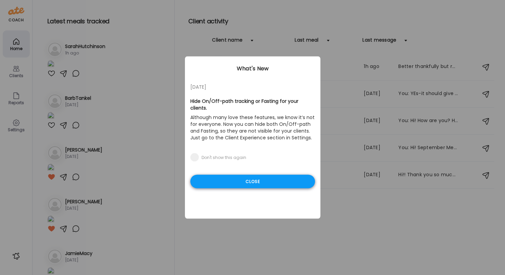 The width and height of the screenshot is (505, 275). What do you see at coordinates (224, 158) in the screenshot?
I see `div: Don't show this again` at bounding box center [224, 158].